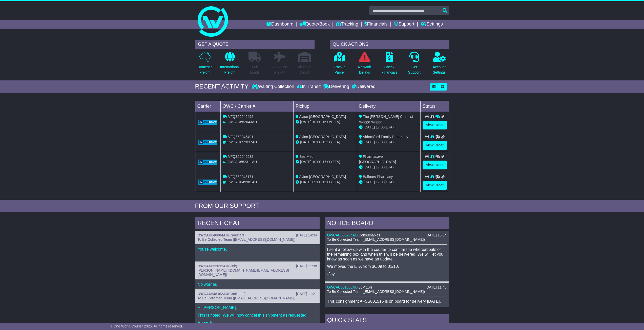 Image resolution: width=644 pixels, height=330 pixels. I want to click on span: VFQZ50045492, so click(240, 117).